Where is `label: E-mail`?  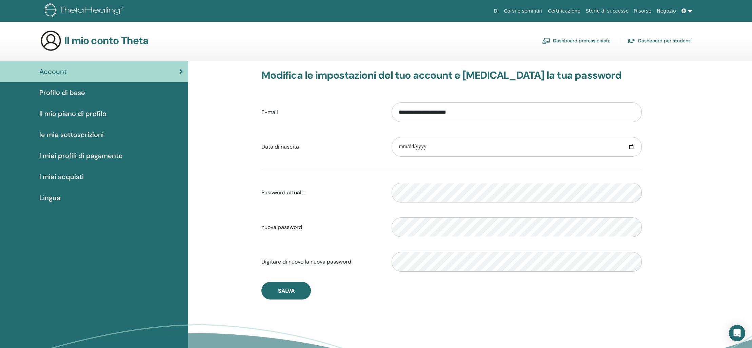
label: E-mail is located at coordinates (321, 112).